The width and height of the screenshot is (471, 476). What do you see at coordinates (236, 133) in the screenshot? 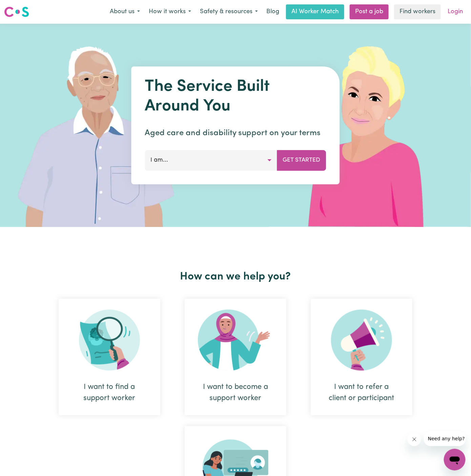
I see `p: Aged care and disability support on your terms` at bounding box center [236, 133].